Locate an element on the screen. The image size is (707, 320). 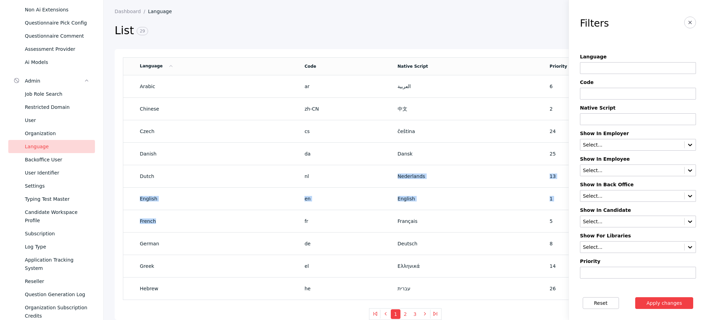
a: Dashboard is located at coordinates (131, 11).